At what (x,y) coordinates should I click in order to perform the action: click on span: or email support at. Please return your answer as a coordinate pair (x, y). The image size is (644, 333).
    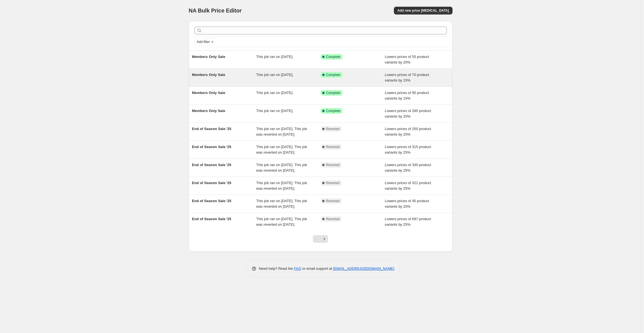
    Looking at the image, I should click on (317, 268).